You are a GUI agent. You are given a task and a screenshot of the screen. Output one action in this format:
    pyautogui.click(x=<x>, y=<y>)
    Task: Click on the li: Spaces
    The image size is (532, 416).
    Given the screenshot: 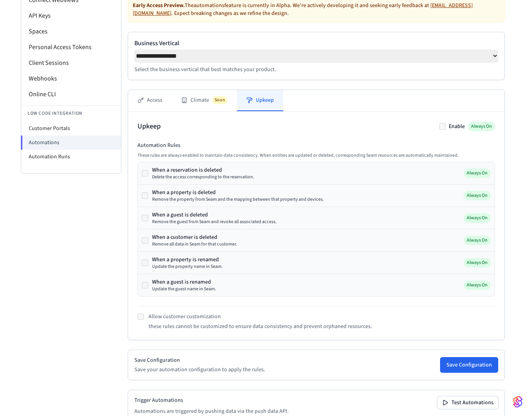 What is the action you would take?
    pyautogui.click(x=71, y=32)
    